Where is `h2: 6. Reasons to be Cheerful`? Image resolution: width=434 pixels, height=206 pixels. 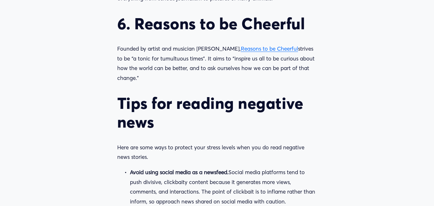 h2: 6. Reasons to be Cheerful is located at coordinates (217, 24).